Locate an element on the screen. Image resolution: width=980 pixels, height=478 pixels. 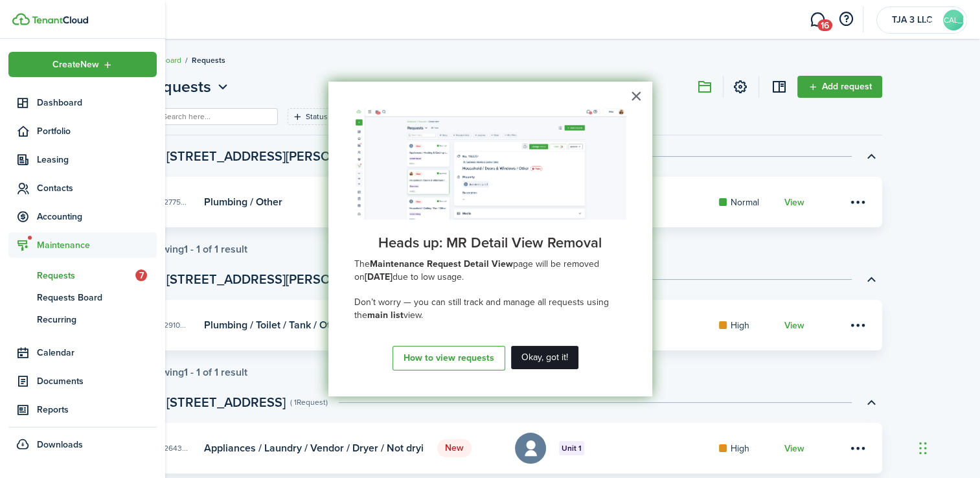
span: Recurring is located at coordinates (97, 319).